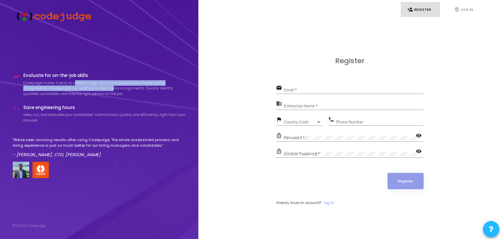 The height and width of the screenshot is (239, 501). What do you see at coordinates (406, 181) in the screenshot?
I see `button: Register` at bounding box center [406, 181].